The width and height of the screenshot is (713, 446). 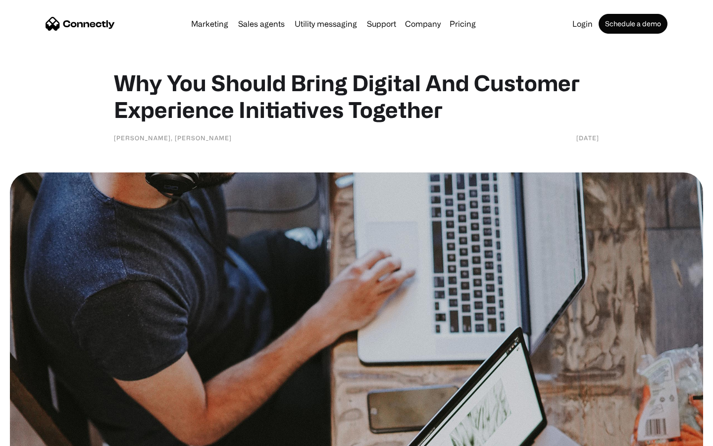 I want to click on a: Schedule a demo, so click(x=633, y=24).